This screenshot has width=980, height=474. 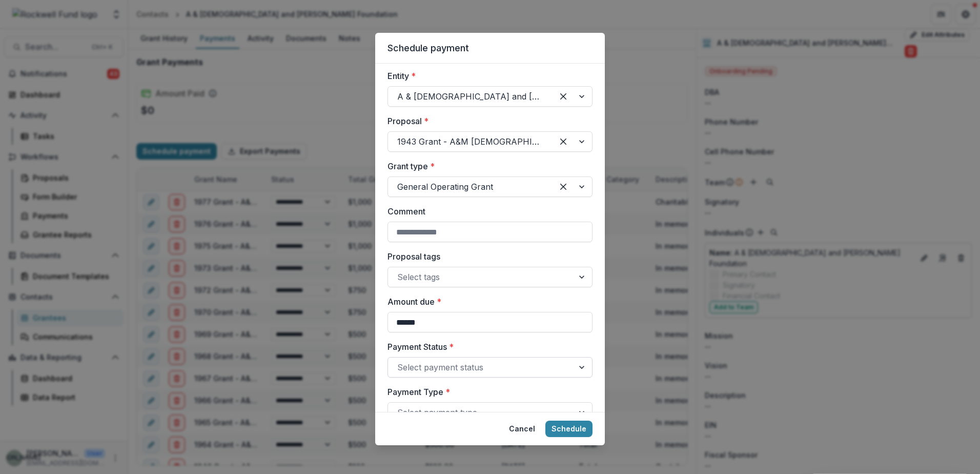 I want to click on button: Cancel, so click(x=522, y=429).